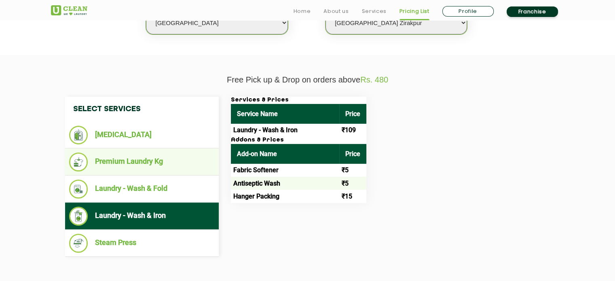 Image resolution: width=615 pixels, height=281 pixels. I want to click on td: Antiseptic Wash, so click(285, 183).